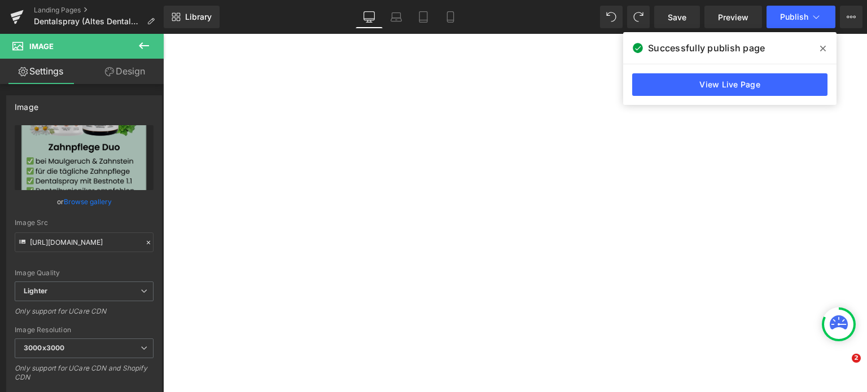  Describe the element at coordinates (125, 71) in the screenshot. I see `a: Design` at that location.